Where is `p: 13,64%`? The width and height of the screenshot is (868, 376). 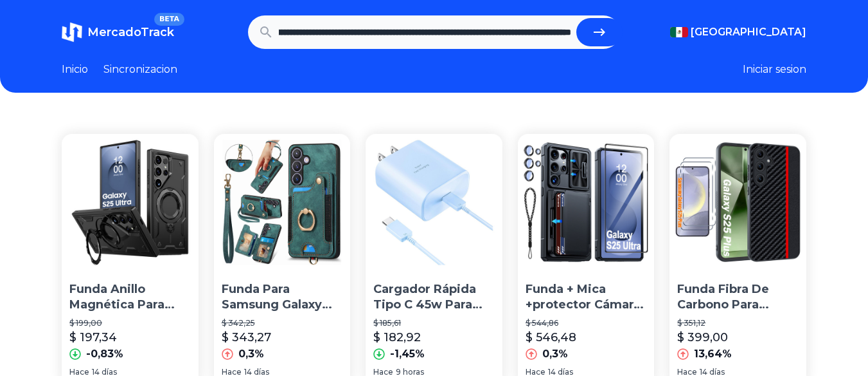
p: 13,64% is located at coordinates (713, 354).